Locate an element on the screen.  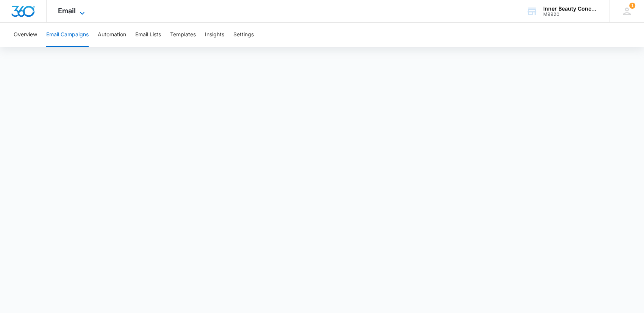
button: Email Lists is located at coordinates (148, 35).